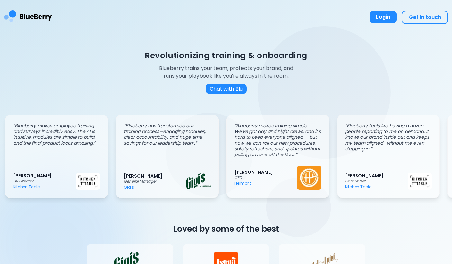 This screenshot has width=452, height=264. Describe the element at coordinates (425, 17) in the screenshot. I see `button: Get in touch` at that location.